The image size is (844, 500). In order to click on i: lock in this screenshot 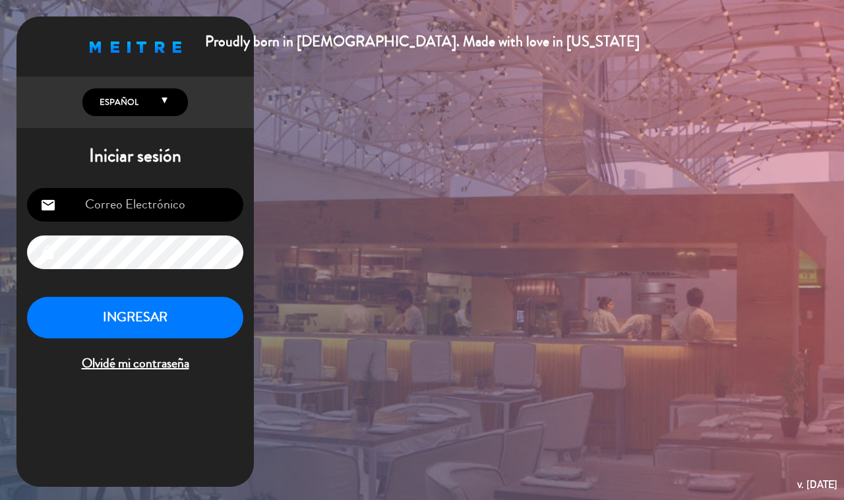, I will do `click(48, 253)`.